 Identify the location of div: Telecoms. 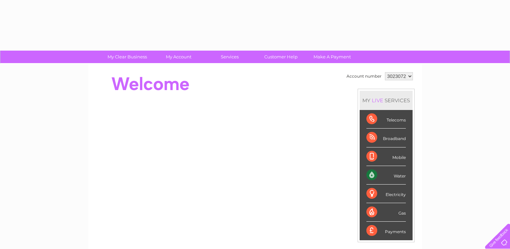
(386, 119).